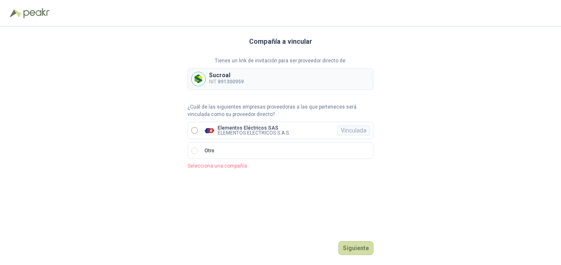 This screenshot has width=561, height=265. Describe the element at coordinates (280, 166) in the screenshot. I see `p: Selecciona una compañía` at that location.